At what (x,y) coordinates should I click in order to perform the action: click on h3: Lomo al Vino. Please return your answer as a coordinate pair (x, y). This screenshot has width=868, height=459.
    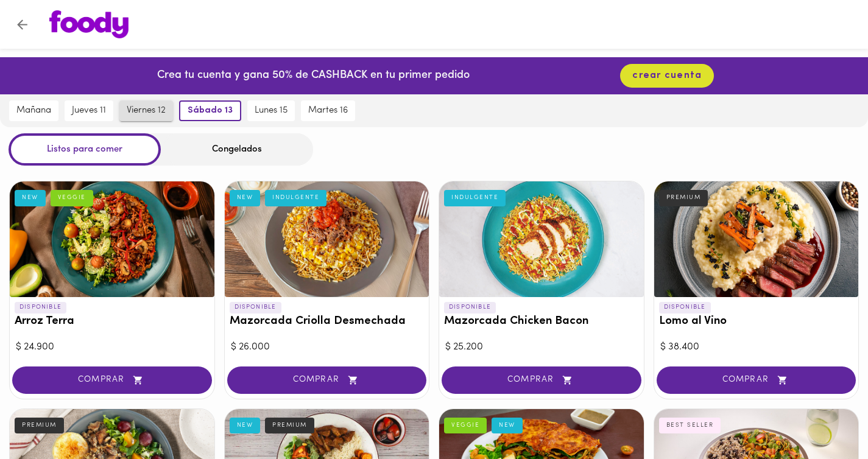
    Looking at the image, I should click on (756, 321).